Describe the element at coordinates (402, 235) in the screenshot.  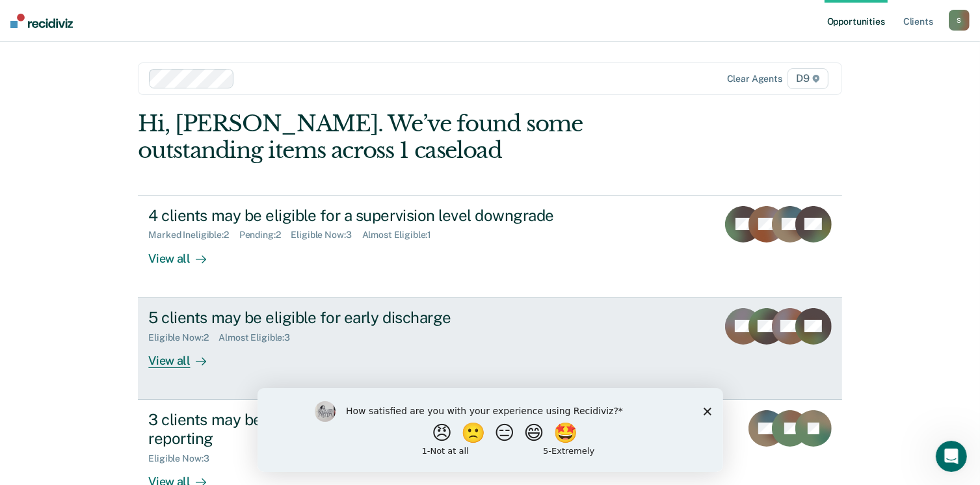
I see `div: Almost Eligible : 1` at that location.